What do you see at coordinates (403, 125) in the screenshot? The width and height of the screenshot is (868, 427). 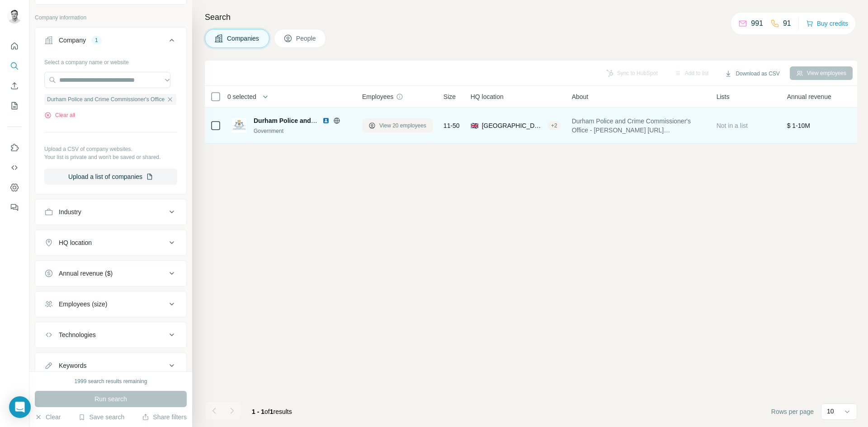 I see `span: View 20 employees` at bounding box center [403, 125].